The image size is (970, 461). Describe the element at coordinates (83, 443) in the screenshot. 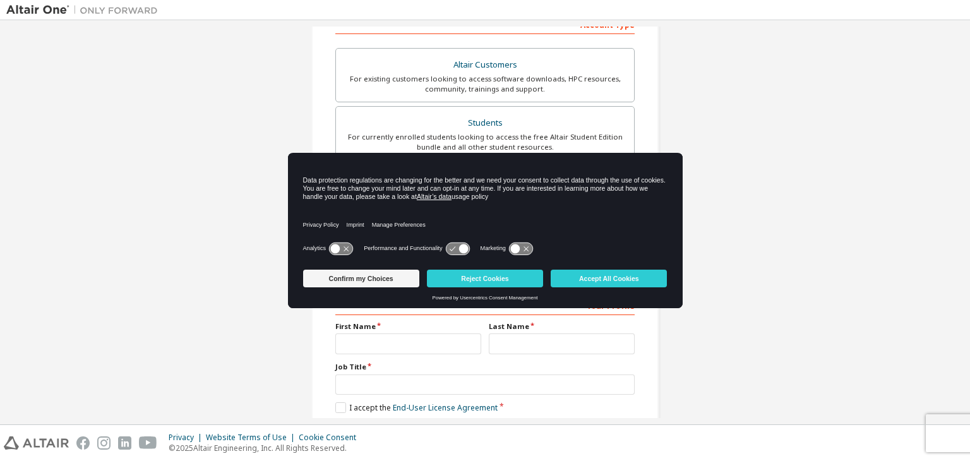

I see `img: facebook.svg` at that location.